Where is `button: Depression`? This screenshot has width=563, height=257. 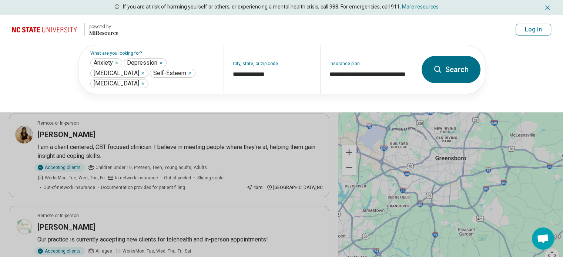 button: Depression is located at coordinates (161, 63).